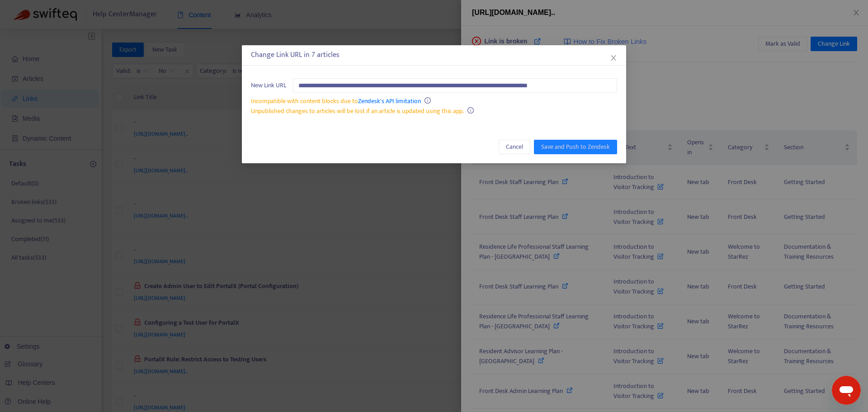 This screenshot has height=412, width=868. I want to click on button: Close, so click(614, 58).